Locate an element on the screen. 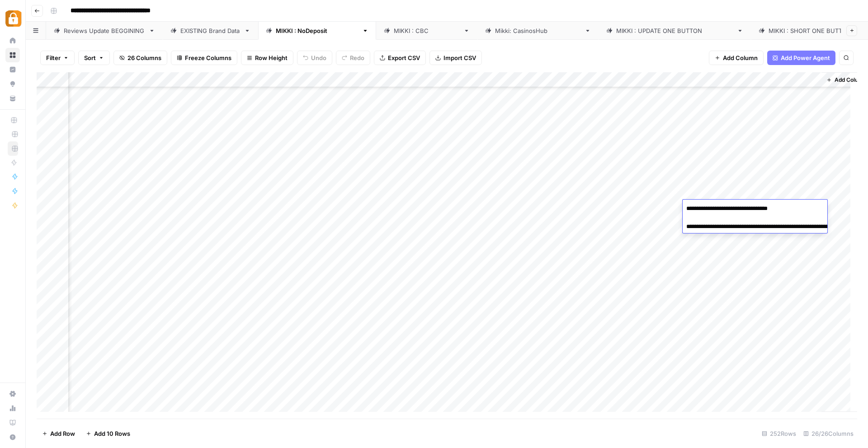 The width and height of the screenshot is (868, 448). button: Redo is located at coordinates (353, 58).